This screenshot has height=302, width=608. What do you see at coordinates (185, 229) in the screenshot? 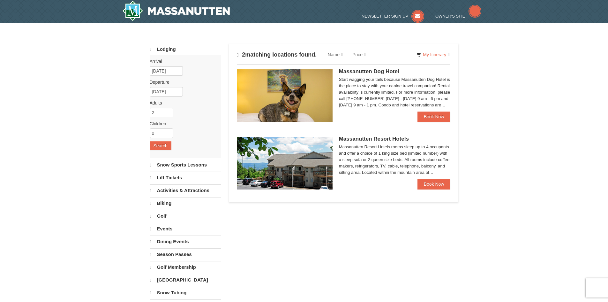
I see `a: Events` at bounding box center [185, 229].